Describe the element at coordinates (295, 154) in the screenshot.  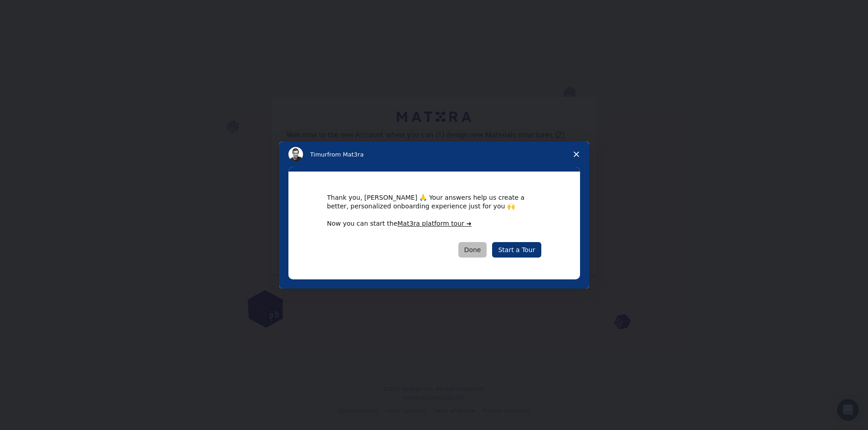
I see `img: Profile image for Timur` at that location.